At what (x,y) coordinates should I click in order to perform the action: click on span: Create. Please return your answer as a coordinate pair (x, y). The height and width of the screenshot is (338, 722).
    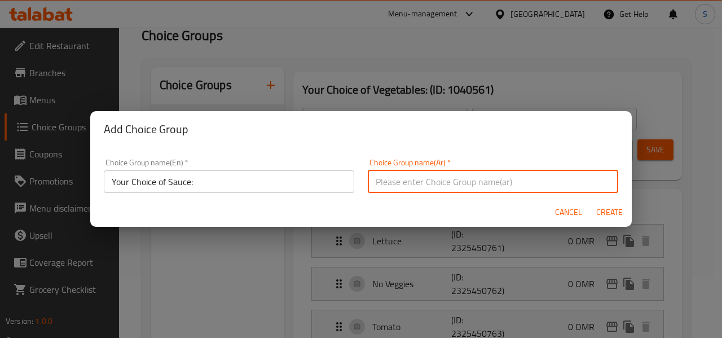
    Looking at the image, I should click on (609, 212).